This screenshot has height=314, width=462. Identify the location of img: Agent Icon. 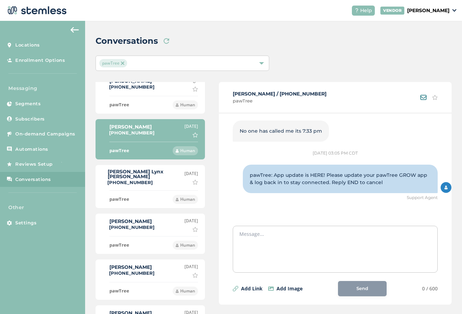
(446, 188).